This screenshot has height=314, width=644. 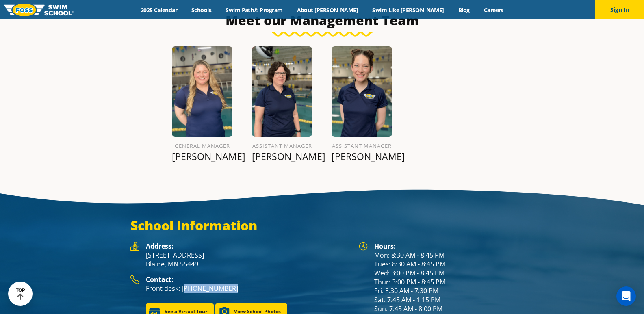 What do you see at coordinates (282, 91) in the screenshot?
I see `img: Deb-Almberg.png` at bounding box center [282, 91].